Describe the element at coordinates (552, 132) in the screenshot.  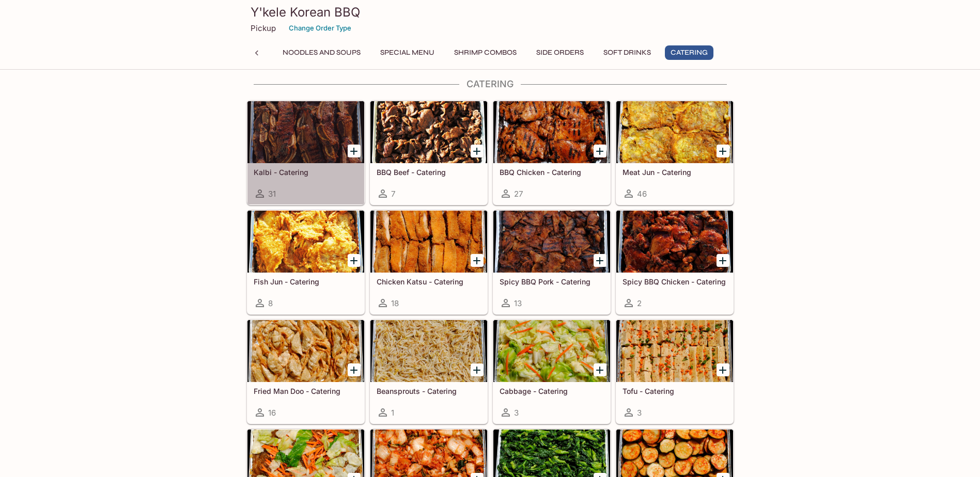
I see `div: BBQ Chicken - Catering` at that location.